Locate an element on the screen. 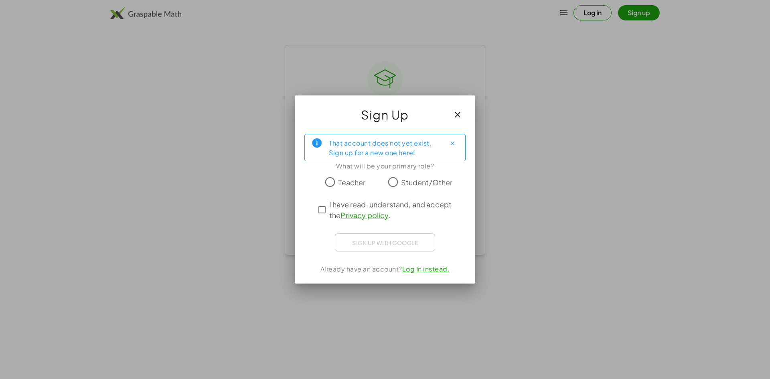 This screenshot has height=379, width=770. a: Log In instead. is located at coordinates (426, 269).